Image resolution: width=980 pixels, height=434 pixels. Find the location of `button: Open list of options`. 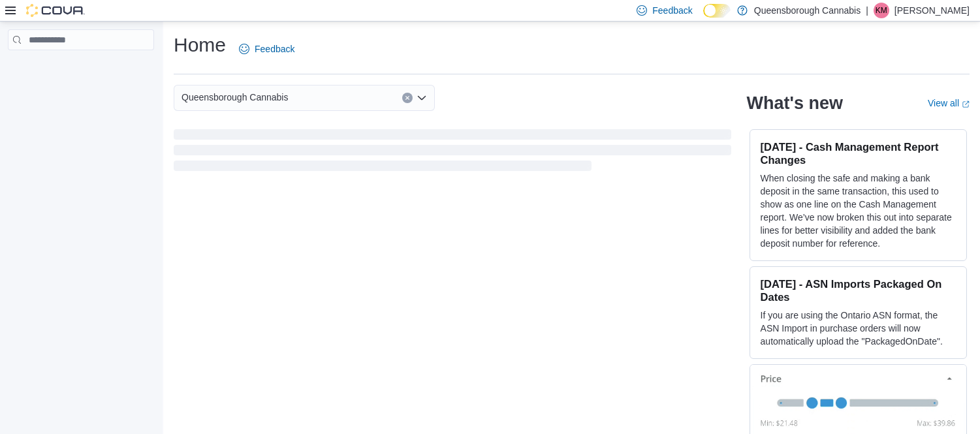

button: Open list of options is located at coordinates (422, 98).